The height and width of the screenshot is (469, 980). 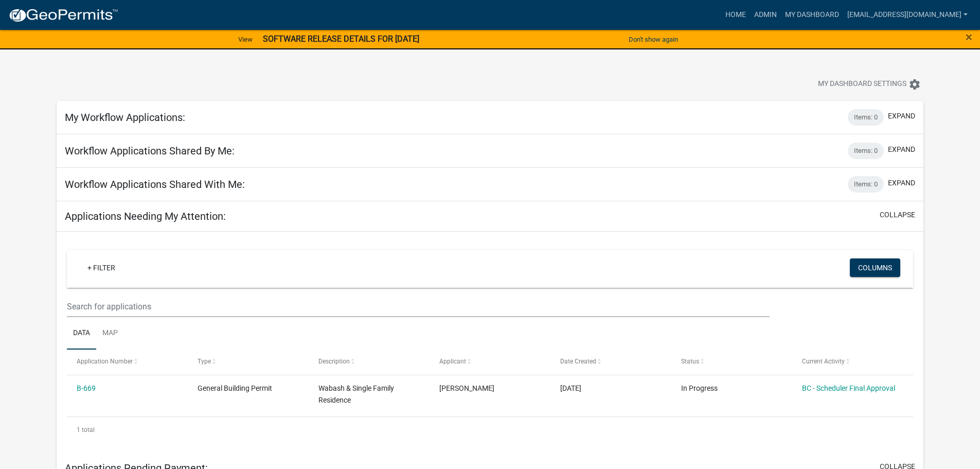 I want to click on datatable-header-cell: Status, so click(x=731, y=362).